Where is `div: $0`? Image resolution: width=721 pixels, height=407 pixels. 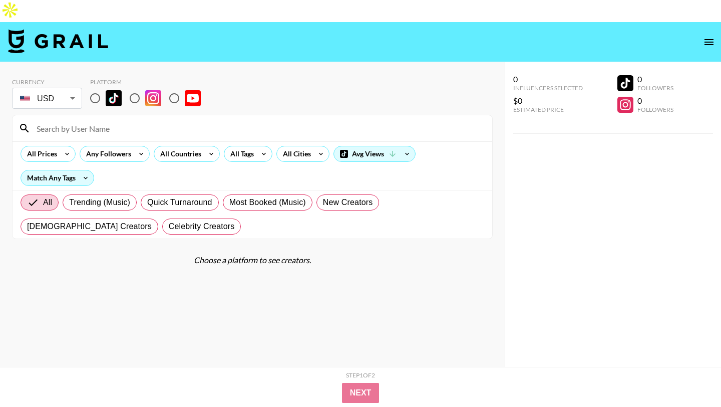 div: $0 is located at coordinates (548, 101).